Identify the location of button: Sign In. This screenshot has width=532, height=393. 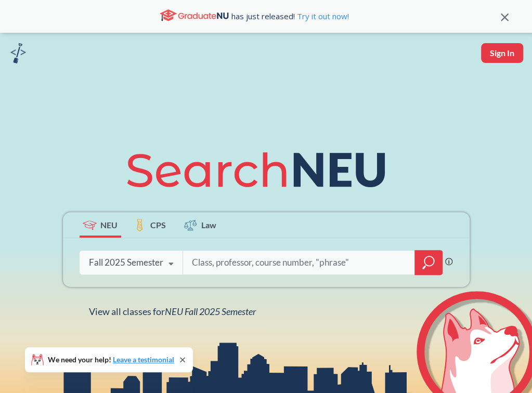
(502, 53).